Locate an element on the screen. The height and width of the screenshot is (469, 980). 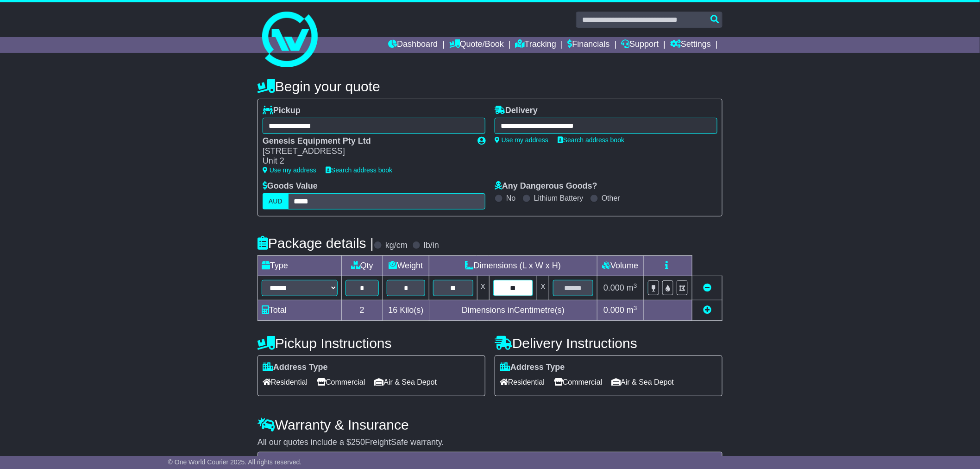
label: Goods Value is located at coordinates (290, 186).